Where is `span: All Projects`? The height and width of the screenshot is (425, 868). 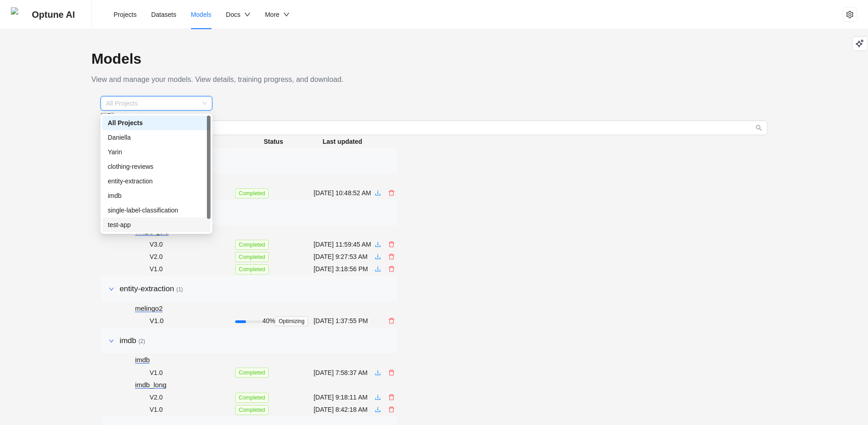 span: All Projects is located at coordinates (157, 103).